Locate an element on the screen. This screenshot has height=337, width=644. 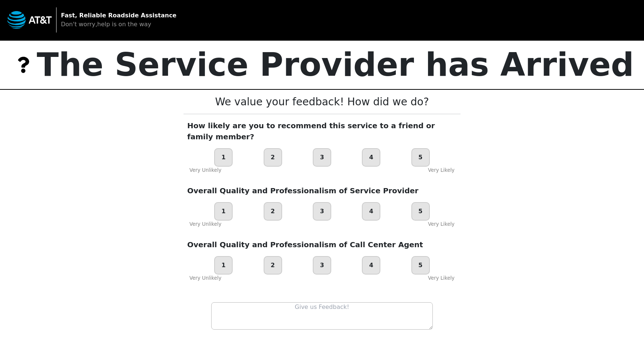
p: The Service Provider has Arrived is located at coordinates (335, 65).